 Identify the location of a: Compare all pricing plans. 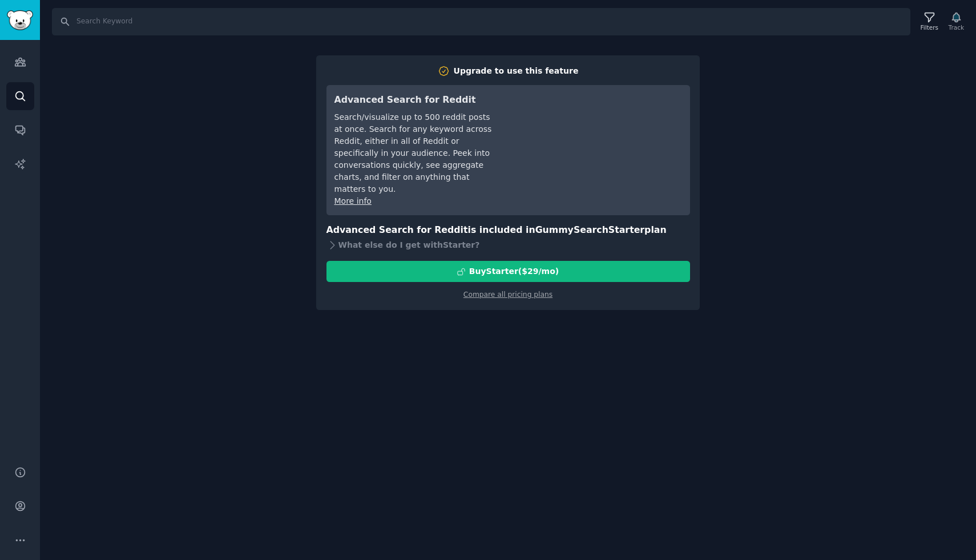
(508, 294).